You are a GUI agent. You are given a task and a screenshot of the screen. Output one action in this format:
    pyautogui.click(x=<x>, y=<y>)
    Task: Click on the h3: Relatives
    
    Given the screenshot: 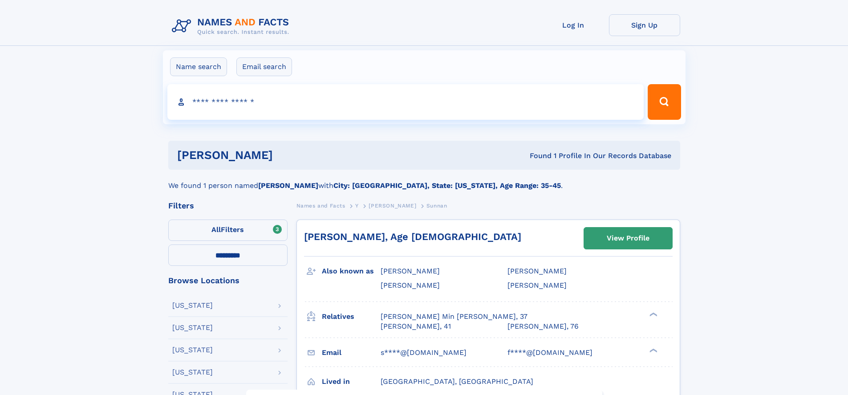 What is the action you would take?
    pyautogui.click(x=351, y=316)
    